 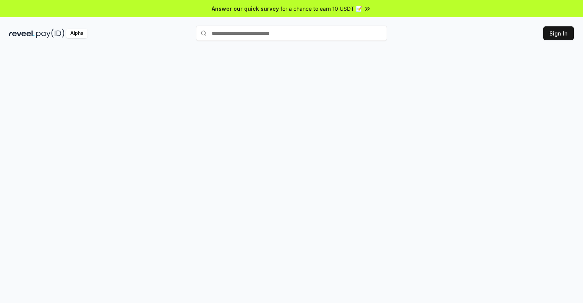 What do you see at coordinates (22, 33) in the screenshot?
I see `img: reveel_dark` at bounding box center [22, 33].